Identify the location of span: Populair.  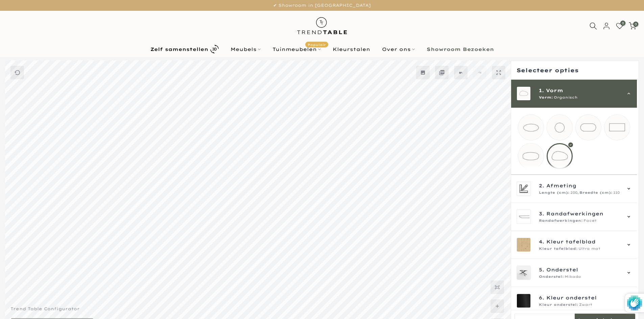
(317, 45).